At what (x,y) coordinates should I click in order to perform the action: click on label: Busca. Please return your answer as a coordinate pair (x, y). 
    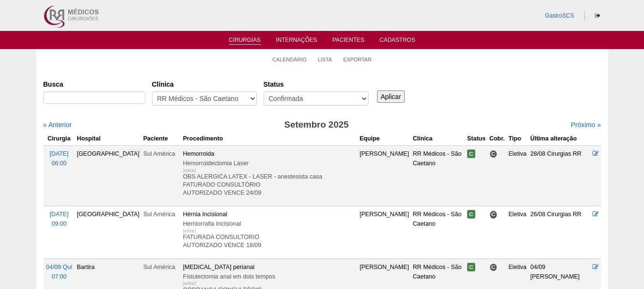
    Looking at the image, I should click on (94, 85).